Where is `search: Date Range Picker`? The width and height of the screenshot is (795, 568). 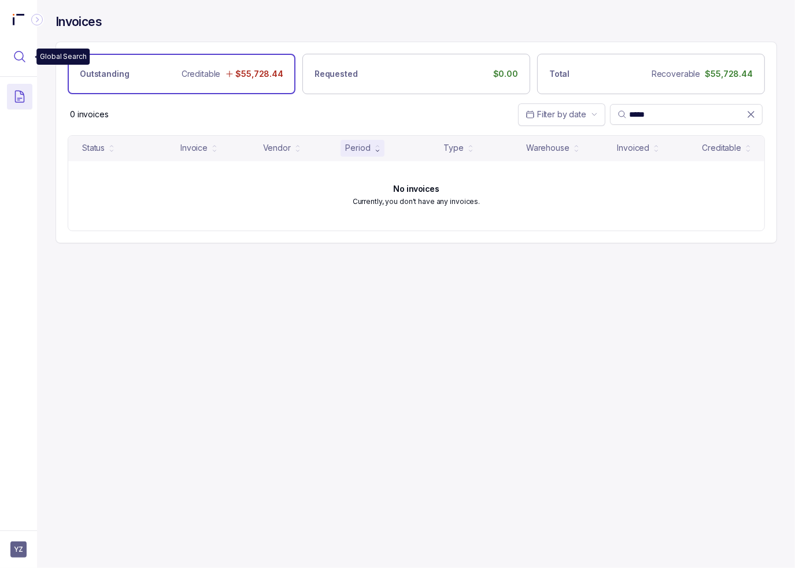 search: Date Range Picker is located at coordinates (555, 114).